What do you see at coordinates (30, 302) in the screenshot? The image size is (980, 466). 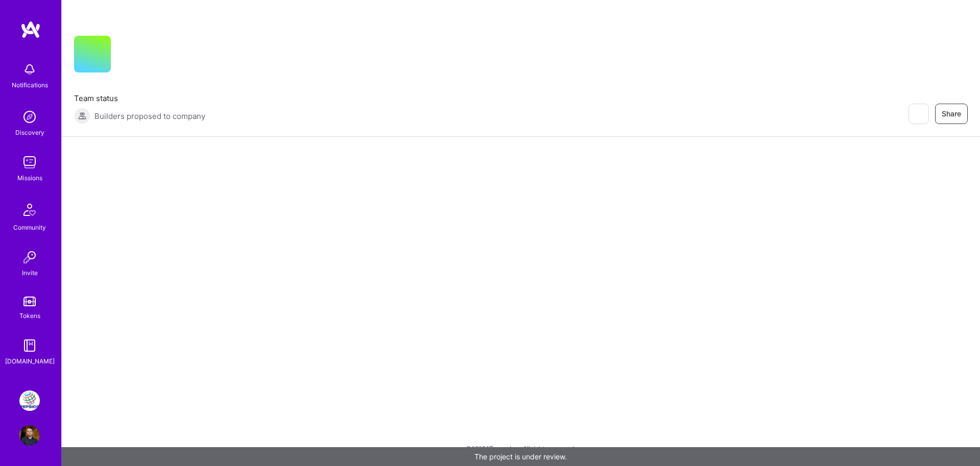 I see `img: tokens` at bounding box center [30, 302].